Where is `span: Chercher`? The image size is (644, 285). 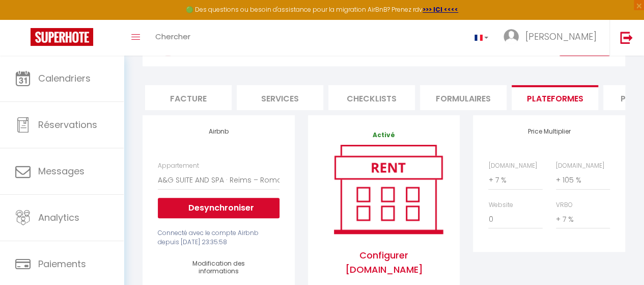
span: Chercher is located at coordinates (172, 36).